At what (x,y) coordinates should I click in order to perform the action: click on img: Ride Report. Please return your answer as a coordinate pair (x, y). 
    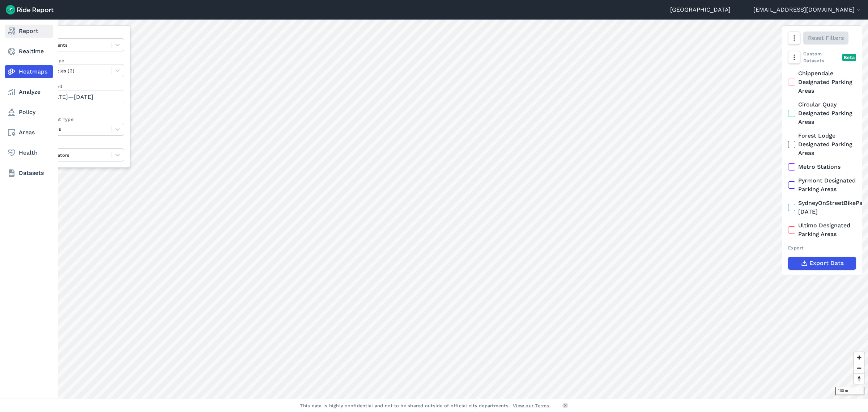
    Looking at the image, I should click on (30, 10).